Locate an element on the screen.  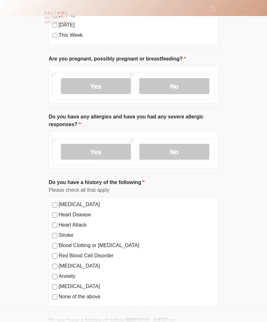
label: Are you pregnant, possibly pregnant or breastfeeding? is located at coordinates (117, 59).